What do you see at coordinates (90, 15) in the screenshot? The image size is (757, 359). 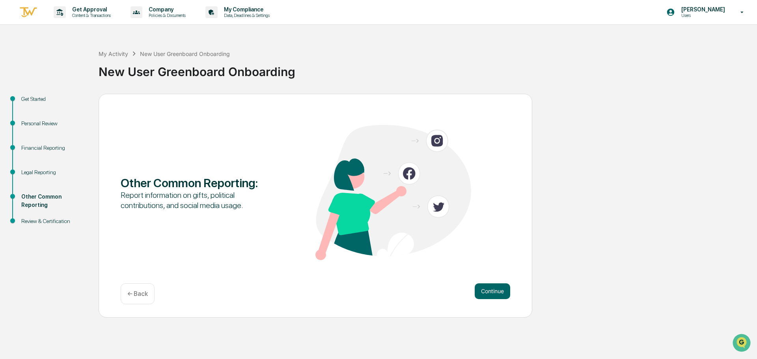 I see `p: Content & Transactions` at bounding box center [90, 15].